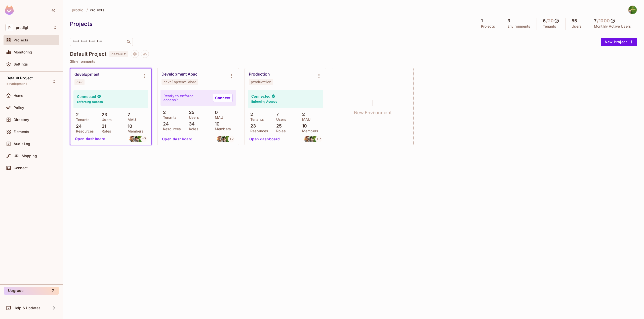 This screenshot has height=319, width=644. What do you see at coordinates (603, 21) in the screenshot?
I see `h5: / 1000` at bounding box center [603, 21].